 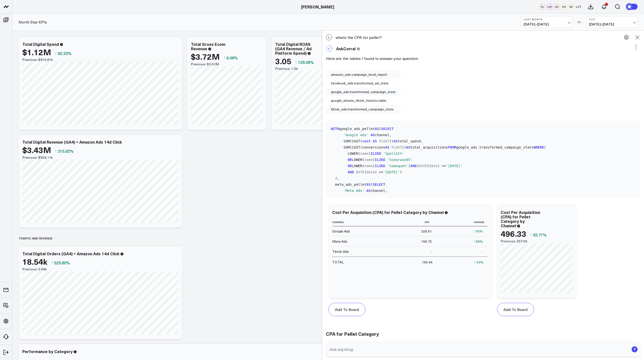 I want to click on h3: CPA for Pellet Category, so click(x=425, y=334).